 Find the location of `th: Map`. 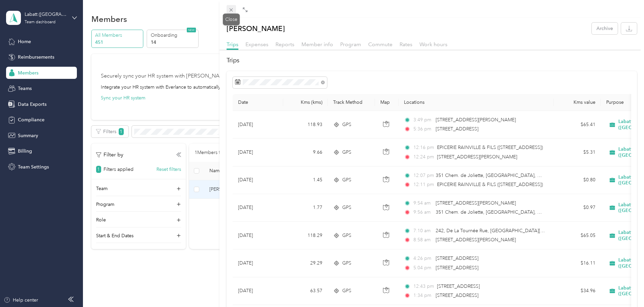

th: Map is located at coordinates (387, 103).